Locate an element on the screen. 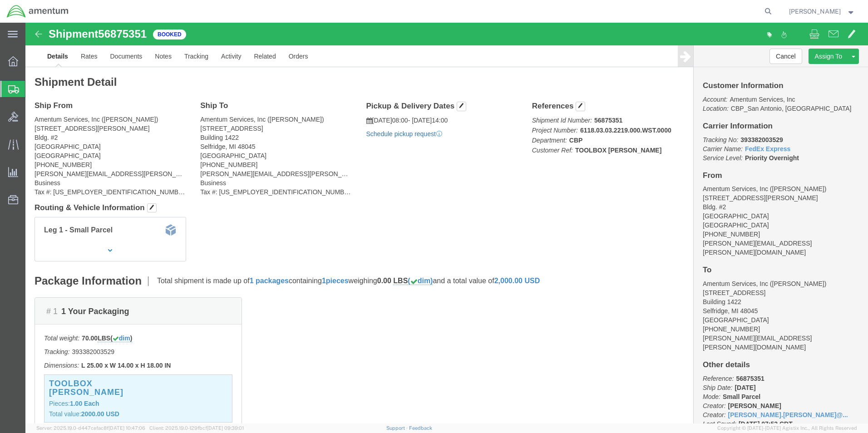 The width and height of the screenshot is (868, 433). span: Client: 2025.19.0-129fbcf is located at coordinates (196, 428).